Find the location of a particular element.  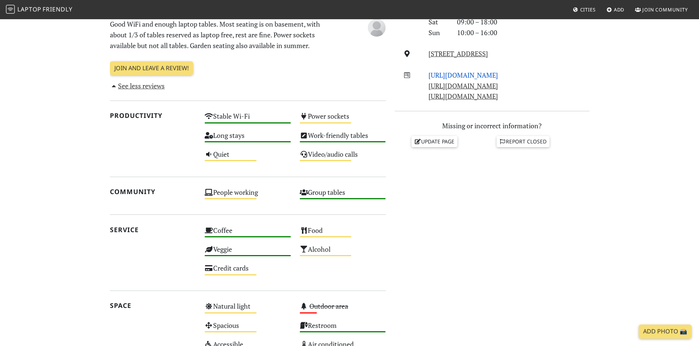

a: Report closed is located at coordinates (523, 142).